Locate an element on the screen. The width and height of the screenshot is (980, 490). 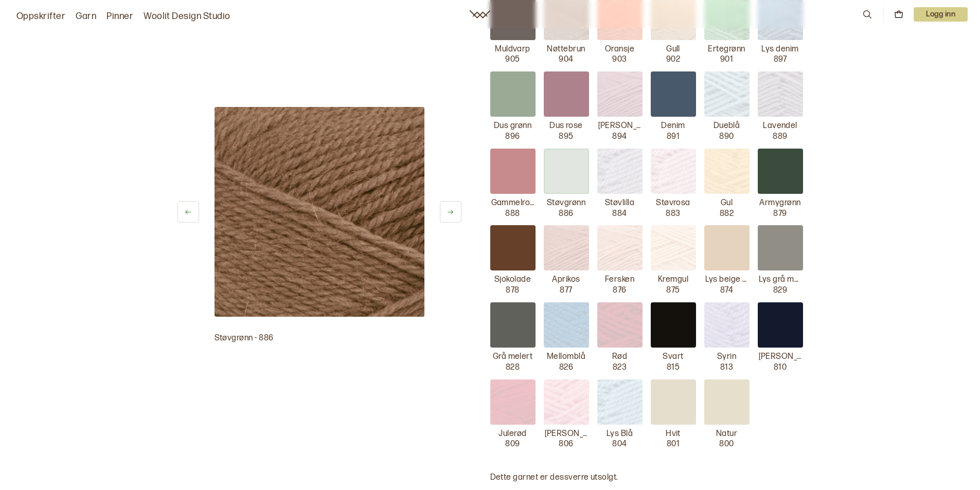
p: Dette garnet er dessverre utsolgt. is located at coordinates (646, 478).